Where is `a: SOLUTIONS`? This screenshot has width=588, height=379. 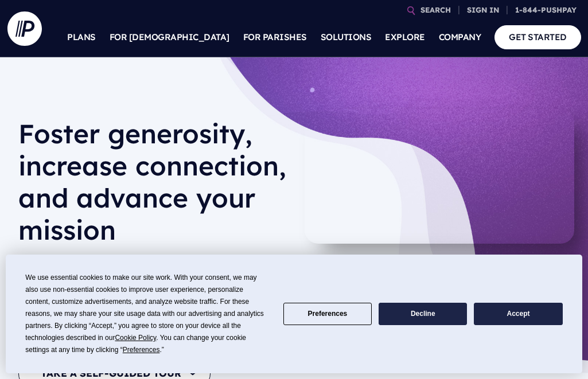
a: SOLUTIONS is located at coordinates (346, 37).